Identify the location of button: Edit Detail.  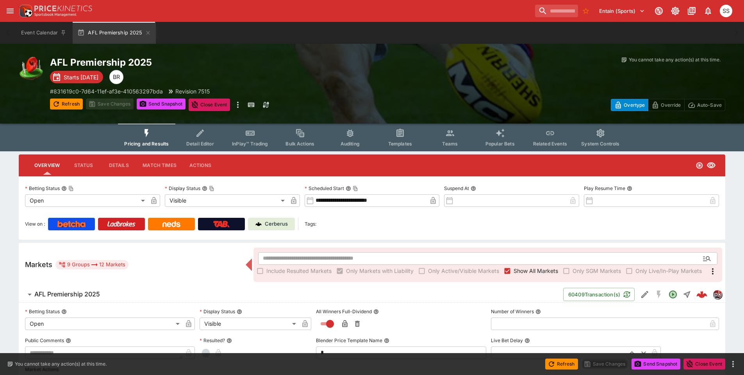
(645, 294).